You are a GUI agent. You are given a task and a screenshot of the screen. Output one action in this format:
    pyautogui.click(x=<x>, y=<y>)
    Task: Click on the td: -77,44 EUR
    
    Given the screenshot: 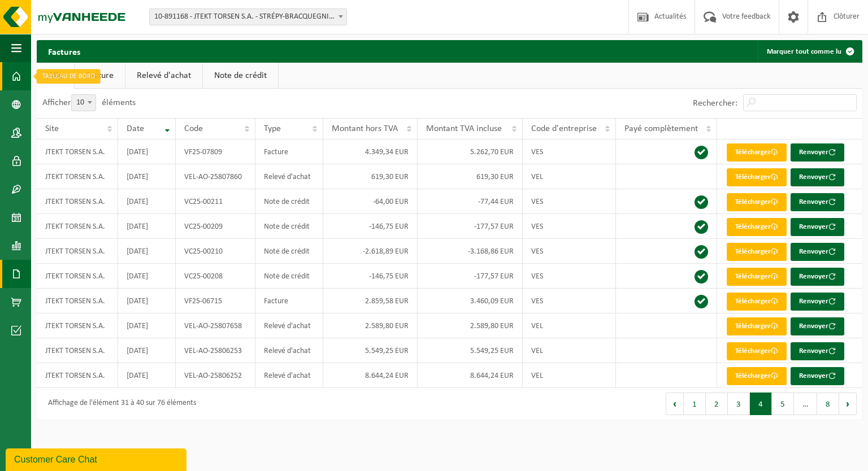 What is the action you would take?
    pyautogui.click(x=470, y=202)
    